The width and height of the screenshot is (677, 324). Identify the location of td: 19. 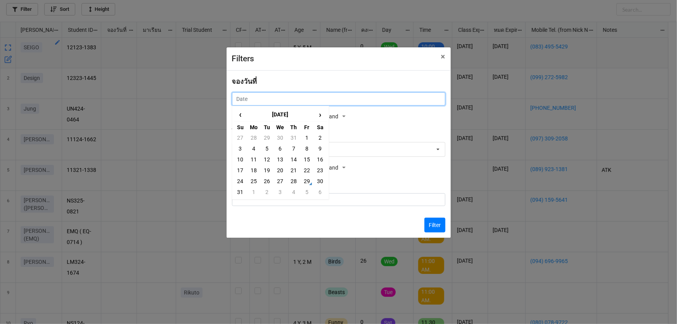
(267, 170).